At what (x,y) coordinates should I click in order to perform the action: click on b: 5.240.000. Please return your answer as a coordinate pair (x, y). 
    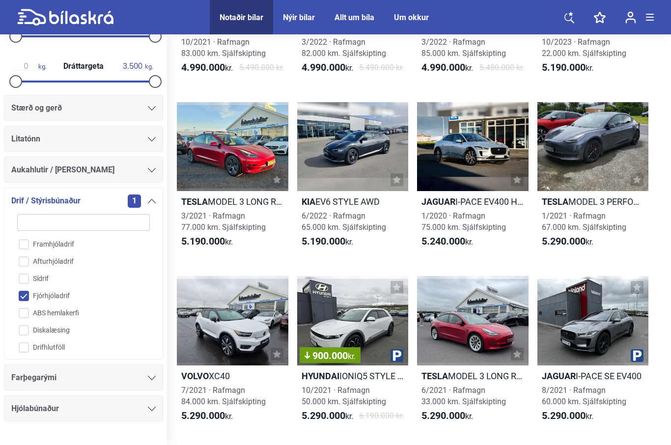
    Looking at the image, I should click on (443, 241).